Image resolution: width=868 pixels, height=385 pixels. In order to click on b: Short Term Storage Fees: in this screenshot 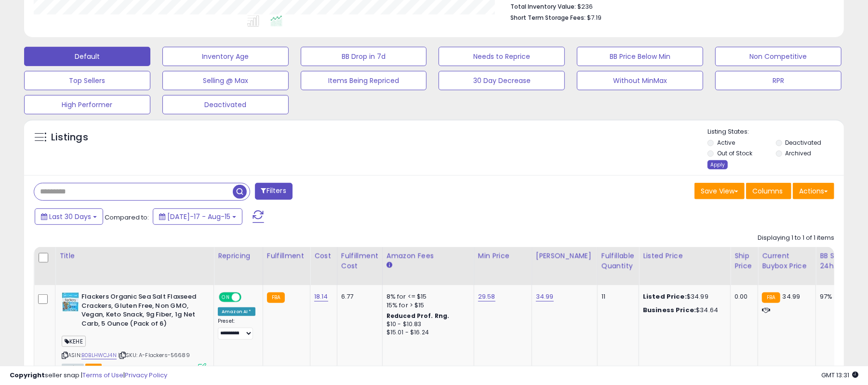, I will do `click(548, 17)`.